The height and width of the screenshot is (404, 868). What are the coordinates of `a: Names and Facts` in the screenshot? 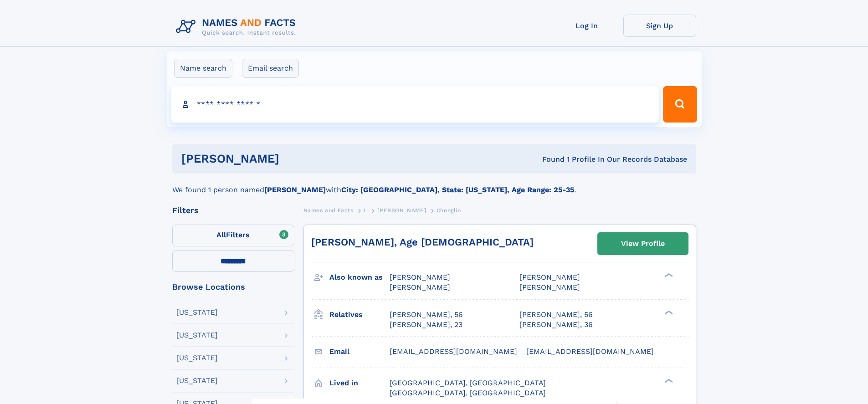 It's located at (328, 210).